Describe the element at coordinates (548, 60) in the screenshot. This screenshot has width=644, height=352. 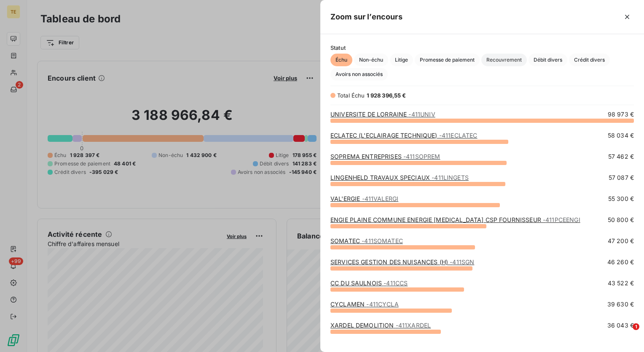
I see `span: Débit divers` at that location.